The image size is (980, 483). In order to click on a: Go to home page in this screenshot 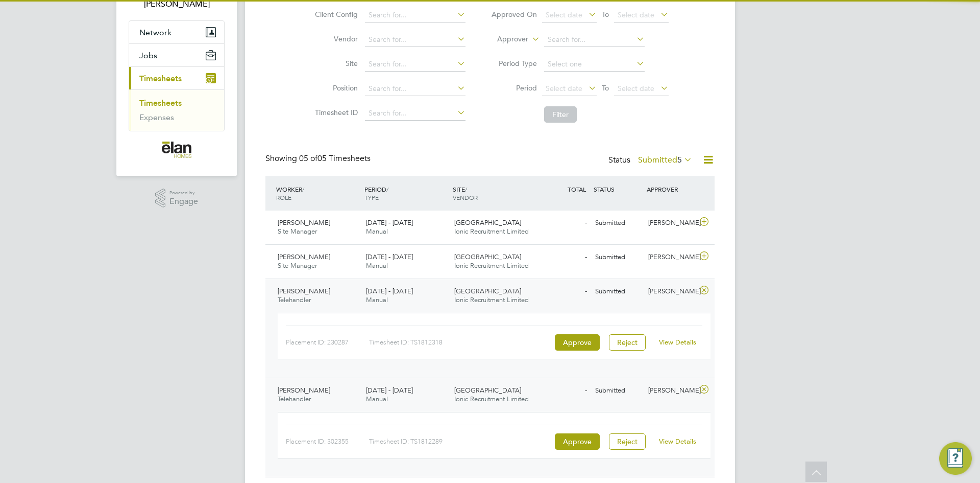, I will do `click(177, 149)`.